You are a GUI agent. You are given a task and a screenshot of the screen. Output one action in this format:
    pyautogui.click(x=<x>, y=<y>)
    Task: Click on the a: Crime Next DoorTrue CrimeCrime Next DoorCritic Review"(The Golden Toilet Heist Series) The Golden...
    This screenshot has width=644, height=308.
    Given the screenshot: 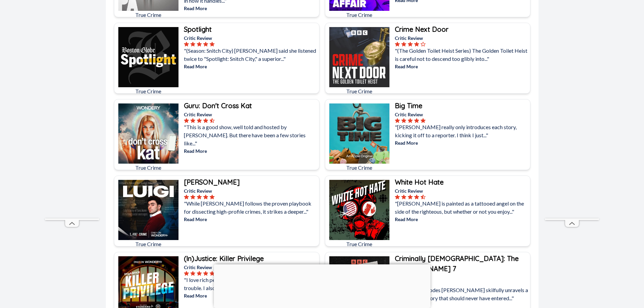 What is the action you would take?
    pyautogui.click(x=428, y=58)
    